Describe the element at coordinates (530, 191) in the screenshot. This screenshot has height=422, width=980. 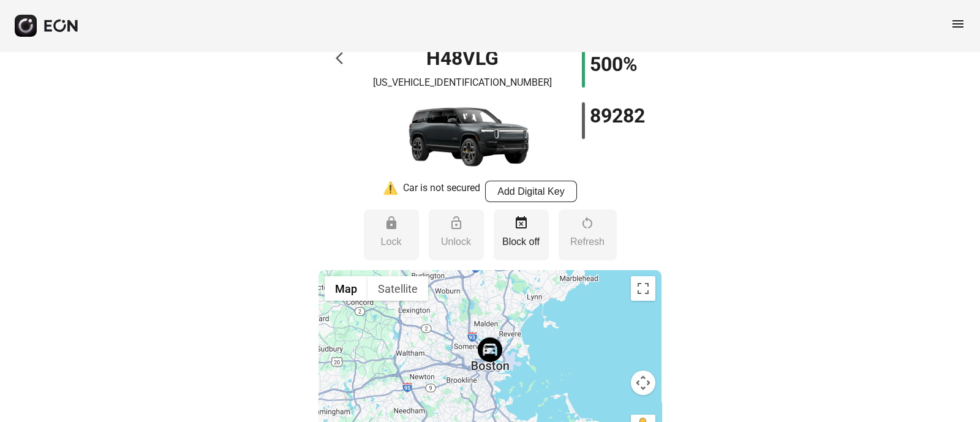
I see `button: Add Digital Key` at that location.